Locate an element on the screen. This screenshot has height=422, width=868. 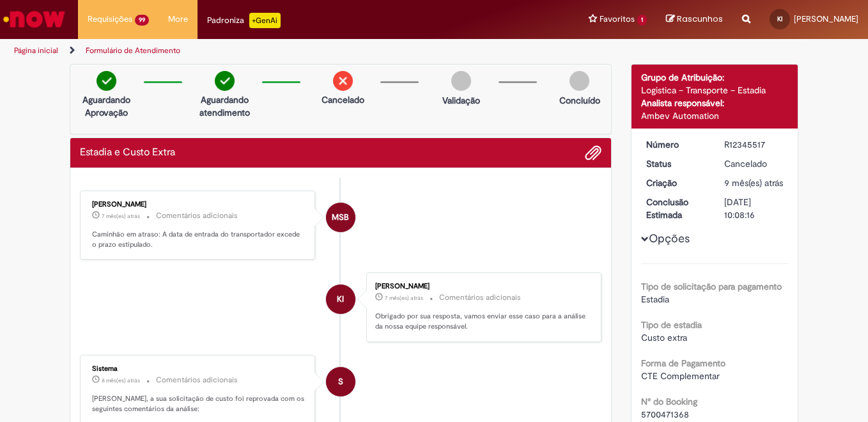
time: 11/02/2025 17:31:11 is located at coordinates (121, 216).